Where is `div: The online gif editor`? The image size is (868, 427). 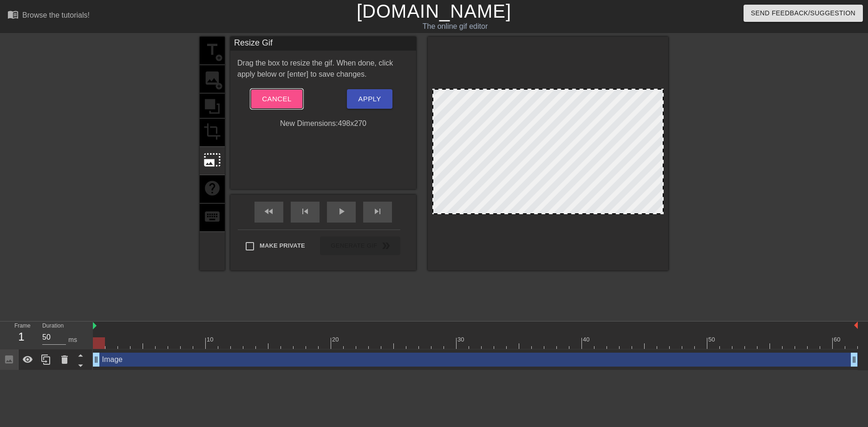 div: The online gif editor is located at coordinates (456, 26).